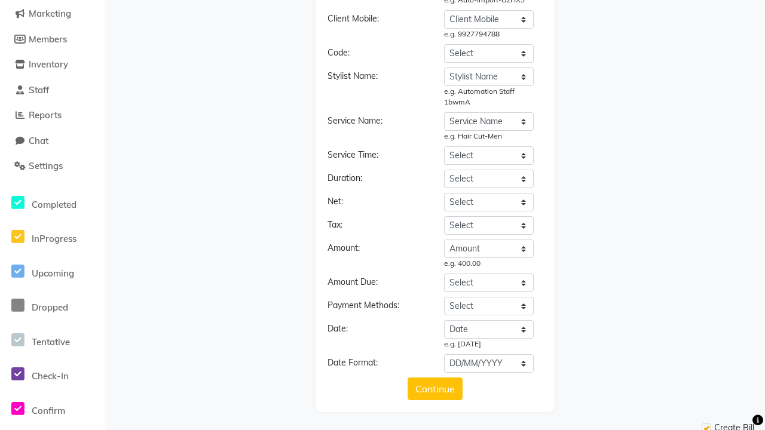 The height and width of the screenshot is (430, 765). I want to click on div: Client Mobile:, so click(376, 26).